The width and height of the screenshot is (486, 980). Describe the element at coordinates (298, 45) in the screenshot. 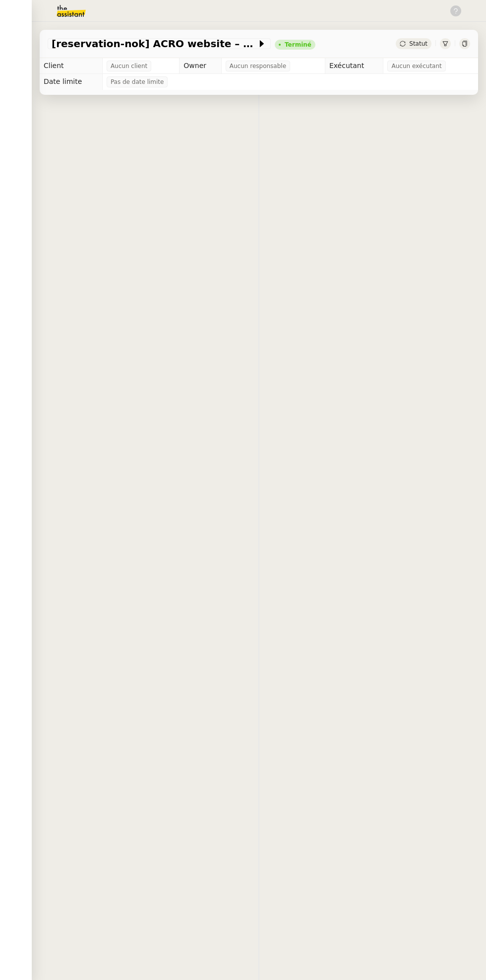

I see `div: Terminé` at that location.